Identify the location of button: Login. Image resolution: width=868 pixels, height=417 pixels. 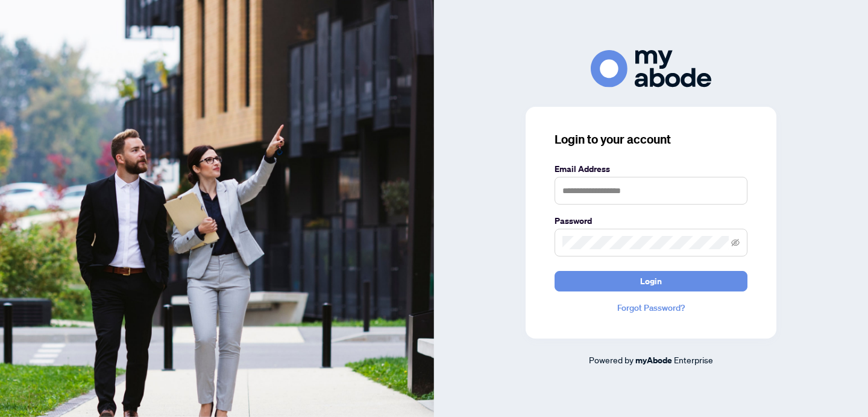
(651, 281).